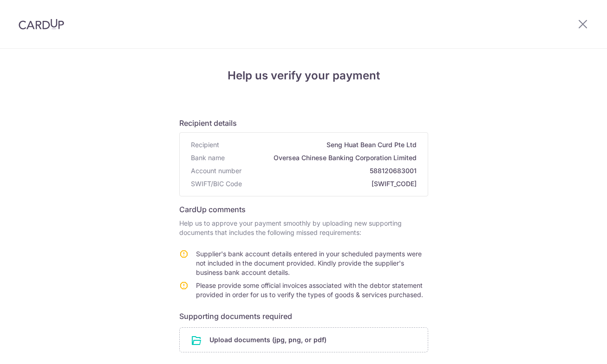 This screenshot has width=607, height=364. I want to click on span: Supplier's bank account details entered in your scheduled payments were not included in the docum..., so click(309, 263).